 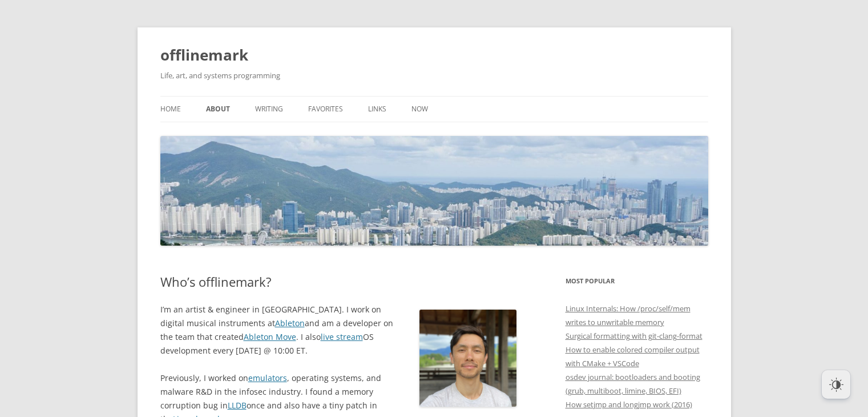 What do you see at coordinates (290, 323) in the screenshot?
I see `a: Ableton` at bounding box center [290, 323].